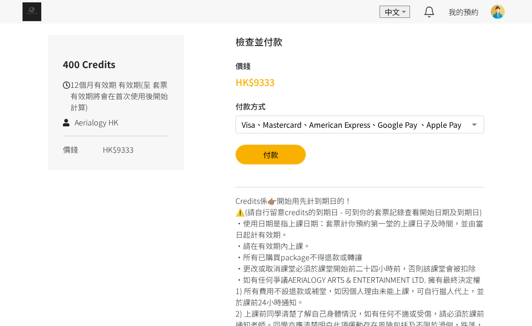 This screenshot has width=532, height=326. What do you see at coordinates (360, 66) in the screenshot?
I see `h5: 價錢` at bounding box center [360, 66].